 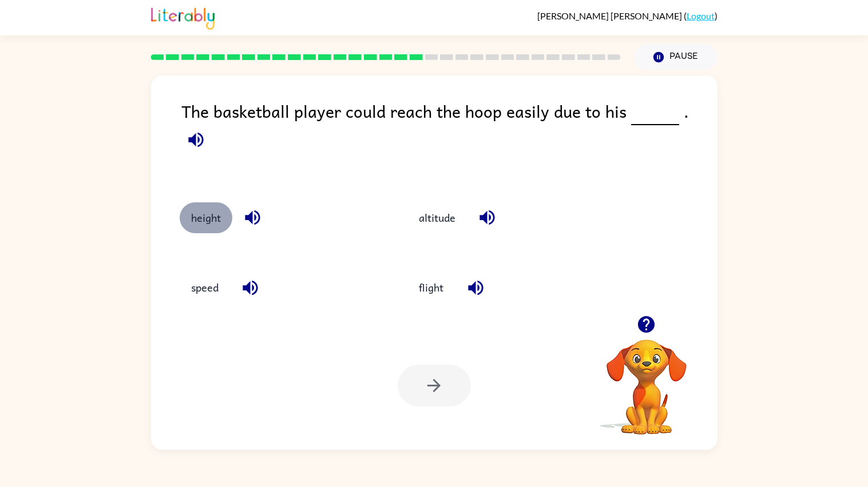 I want to click on video: Your browser must support playing .mp4 files to use Literably. Please try using another browser., so click(x=646, y=379).